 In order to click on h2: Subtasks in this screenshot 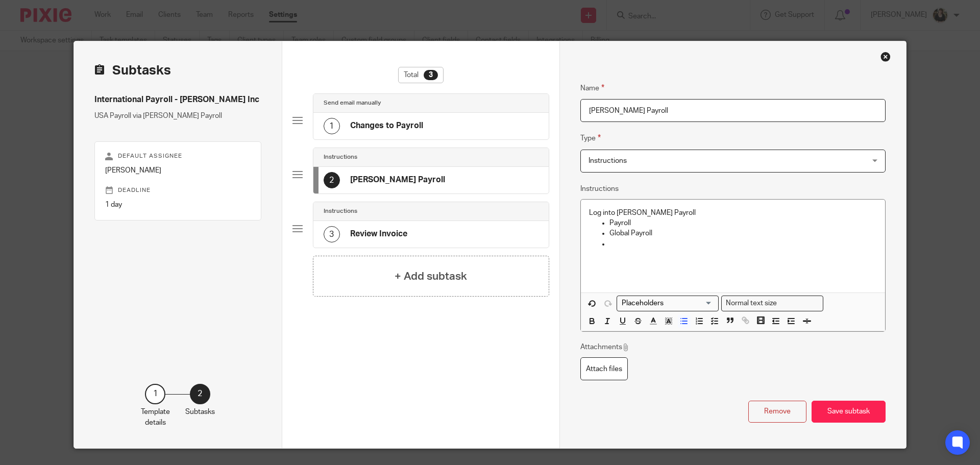, I will do `click(132, 70)`.